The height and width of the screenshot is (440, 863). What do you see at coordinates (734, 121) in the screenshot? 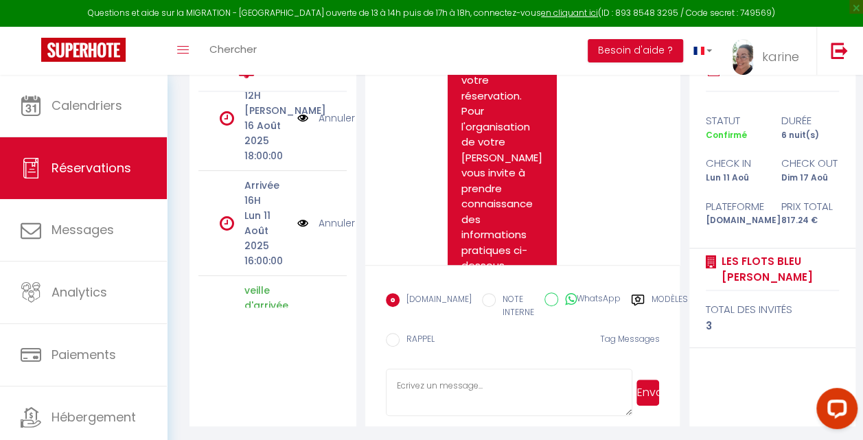
I see `div: statut` at bounding box center [734, 121].